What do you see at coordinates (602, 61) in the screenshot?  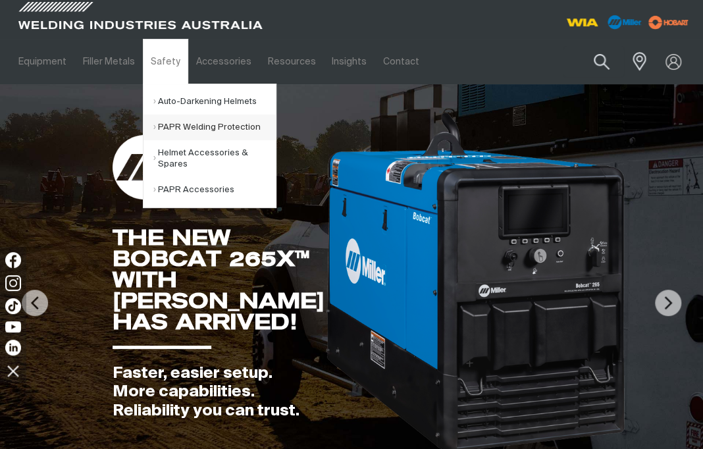 I see `button: Search products` at bounding box center [602, 61].